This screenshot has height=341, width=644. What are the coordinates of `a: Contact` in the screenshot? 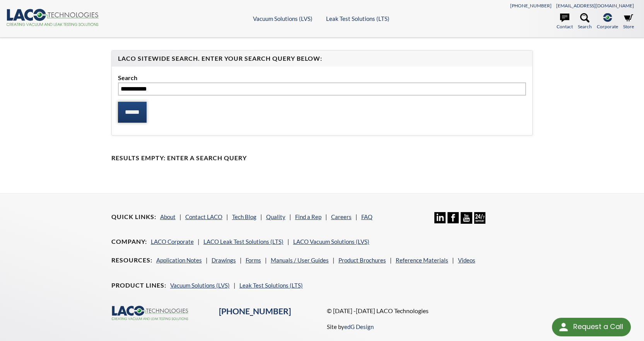 It's located at (565, 22).